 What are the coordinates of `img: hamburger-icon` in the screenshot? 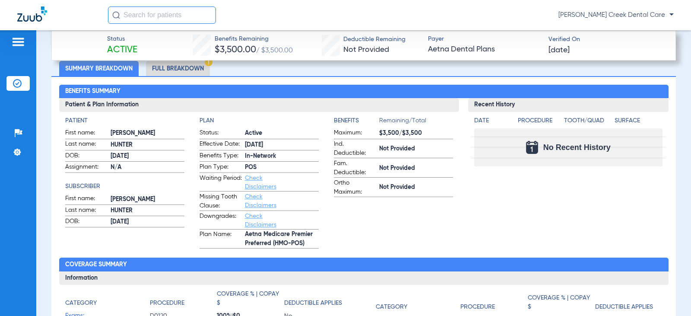 It's located at (18, 42).